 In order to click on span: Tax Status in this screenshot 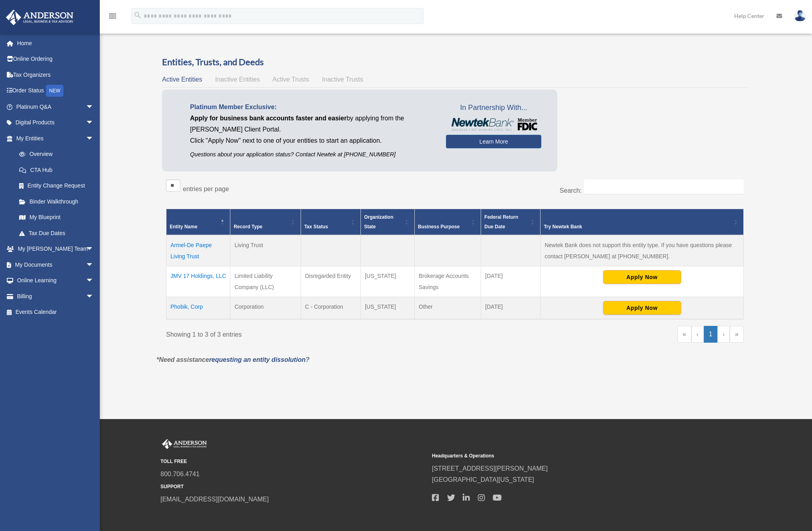, I will do `click(316, 227)`.